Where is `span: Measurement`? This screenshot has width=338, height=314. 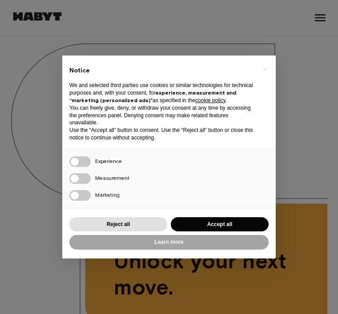 span: Measurement is located at coordinates (112, 178).